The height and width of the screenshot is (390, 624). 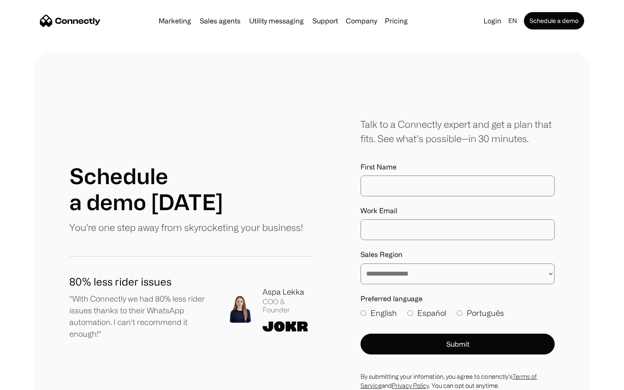 What do you see at coordinates (458, 299) in the screenshot?
I see `label: Preferred language` at bounding box center [458, 299].